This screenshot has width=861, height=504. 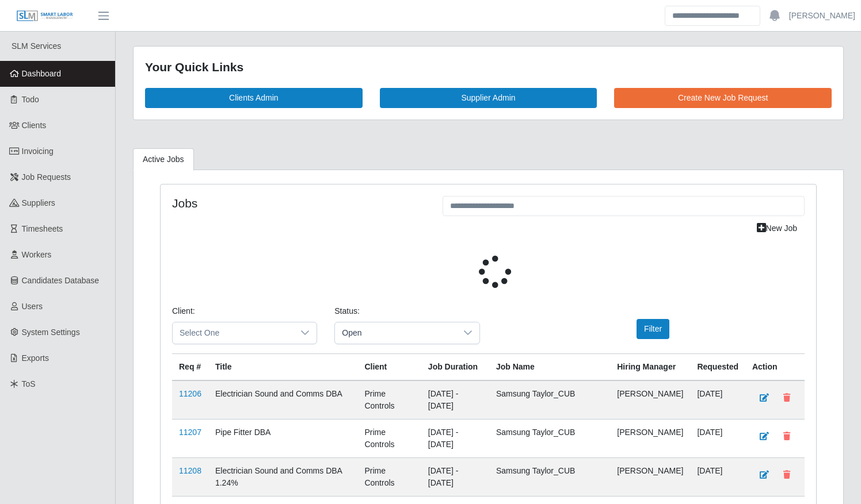 I want to click on label: Status:, so click(x=347, y=312).